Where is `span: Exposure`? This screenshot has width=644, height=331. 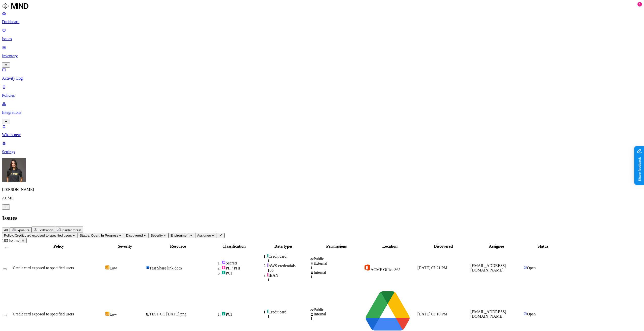
span: Exposure is located at coordinates (22, 230).